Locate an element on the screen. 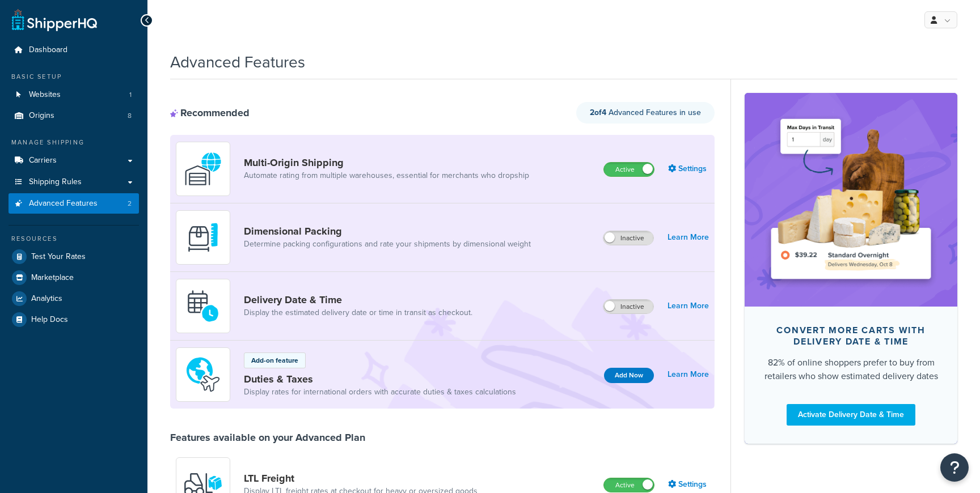  span: Shipping Rules is located at coordinates (55, 182).